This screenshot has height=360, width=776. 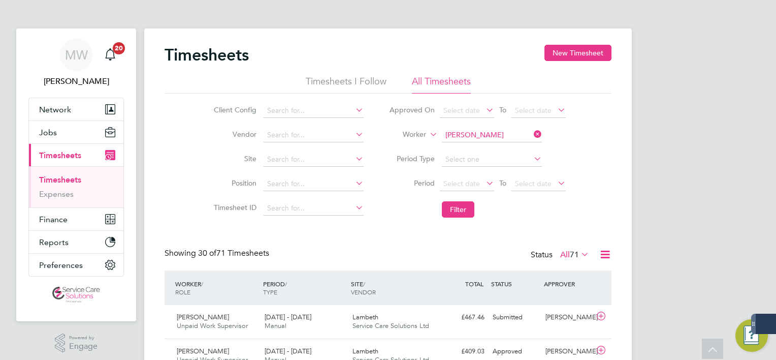 What do you see at coordinates (363, 292) in the screenshot?
I see `span: VENDOR` at bounding box center [363, 292].